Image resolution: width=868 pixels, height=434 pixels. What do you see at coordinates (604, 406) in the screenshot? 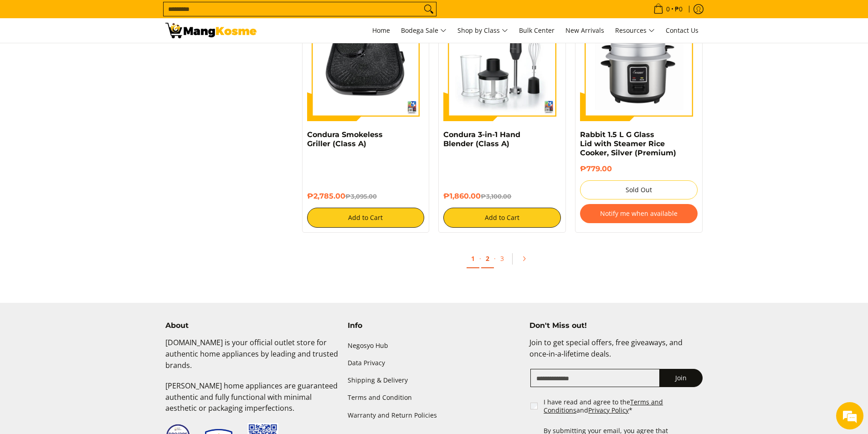
I see `a: Terms and Conditions` at bounding box center [604, 406].